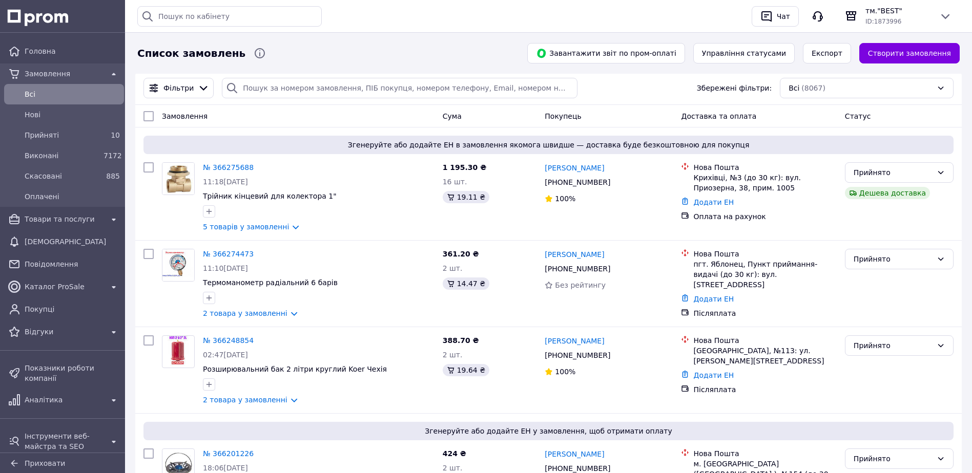 The image size is (972, 473). What do you see at coordinates (113, 176) in the screenshot?
I see `span: 885` at bounding box center [113, 176].